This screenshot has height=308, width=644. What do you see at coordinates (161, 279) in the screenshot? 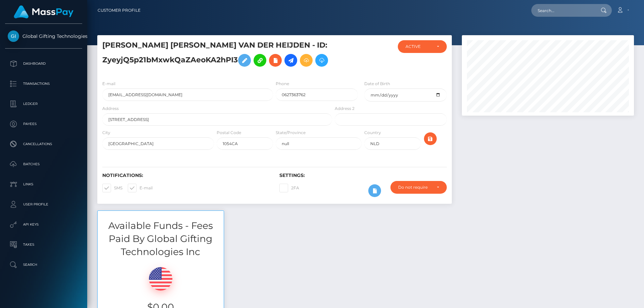
I see `img: USD.png` at bounding box center [161, 279].